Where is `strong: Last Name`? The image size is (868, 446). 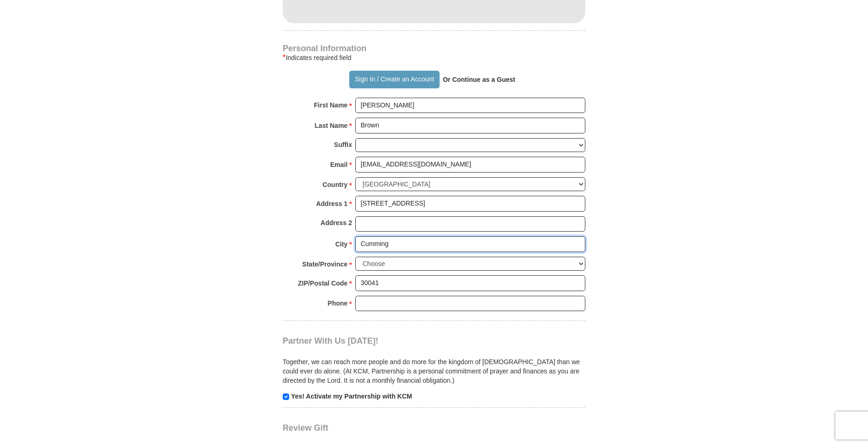
strong: Last Name is located at coordinates (331, 126).